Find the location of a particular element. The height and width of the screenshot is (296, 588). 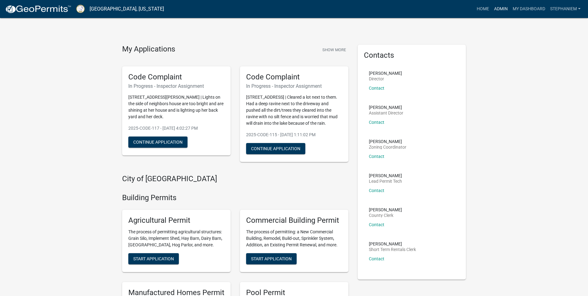

h5: Commercial Building Permit is located at coordinates (294, 220).